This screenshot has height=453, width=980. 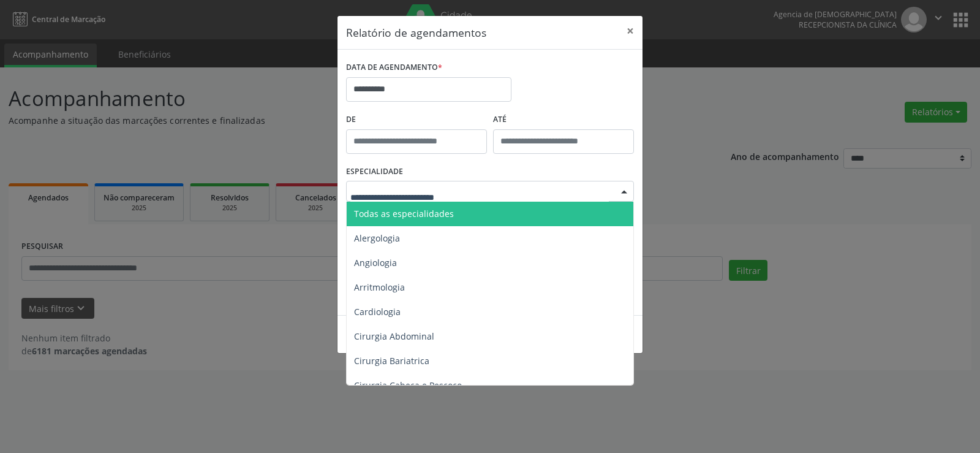 I want to click on label: De, so click(x=416, y=120).